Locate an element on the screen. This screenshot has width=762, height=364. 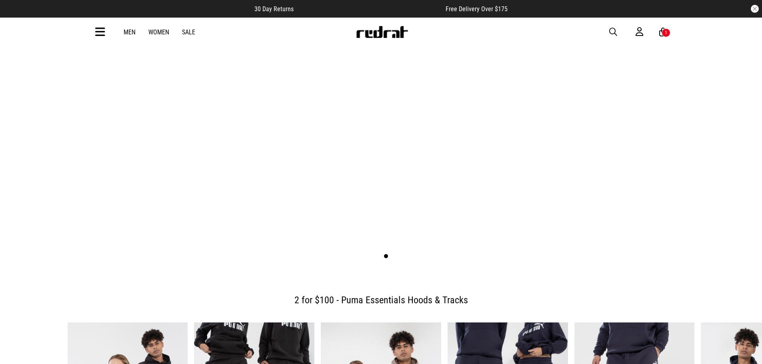
div: 1 is located at coordinates (666, 33).